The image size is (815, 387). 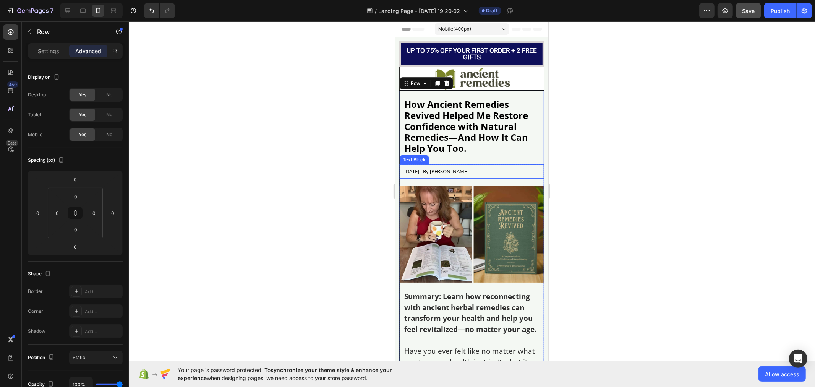 What do you see at coordinates (799, 359) in the screenshot?
I see `div: Open Intercom Messenger` at bounding box center [799, 359].